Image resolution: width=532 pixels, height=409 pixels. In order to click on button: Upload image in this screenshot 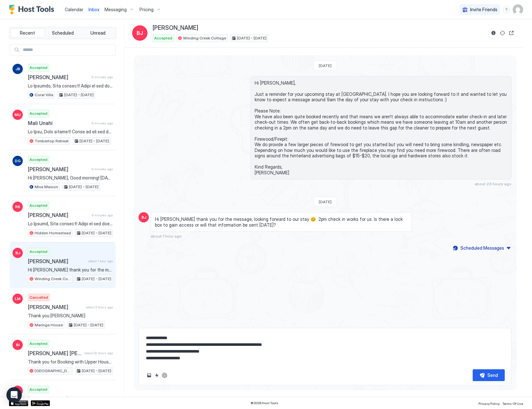, I will do `click(149, 375)`.